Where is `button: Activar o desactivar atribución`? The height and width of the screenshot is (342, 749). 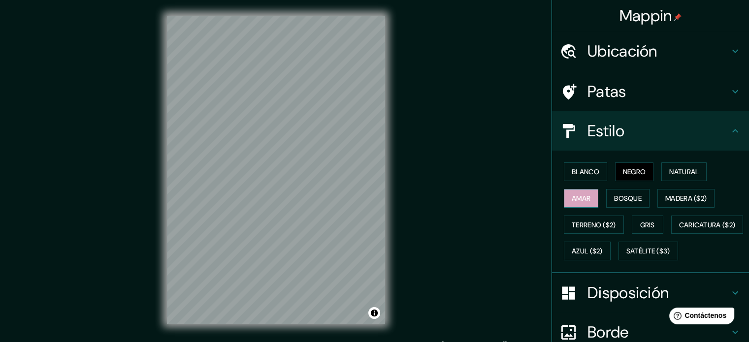 button: Activar o desactivar atribución is located at coordinates (374, 313).